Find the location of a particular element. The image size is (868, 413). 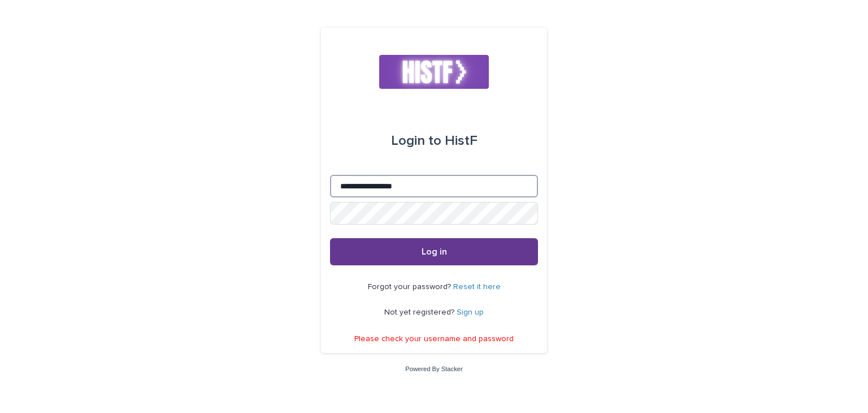

div: HistF is located at coordinates (434, 141).